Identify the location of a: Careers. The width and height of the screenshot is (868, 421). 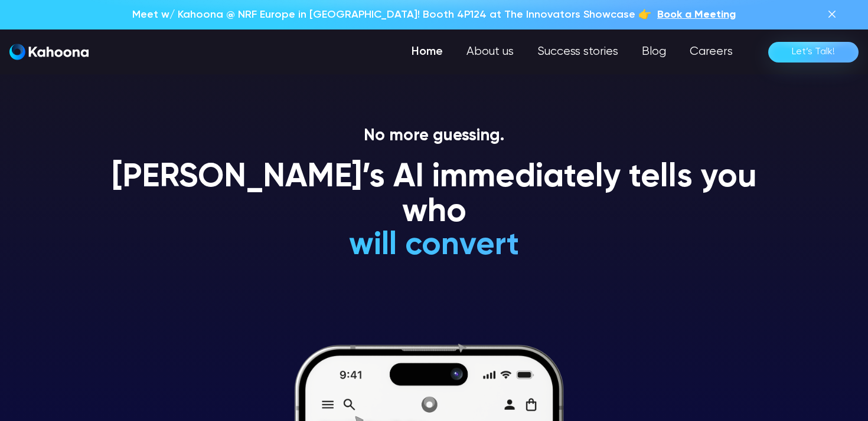
(711, 52).